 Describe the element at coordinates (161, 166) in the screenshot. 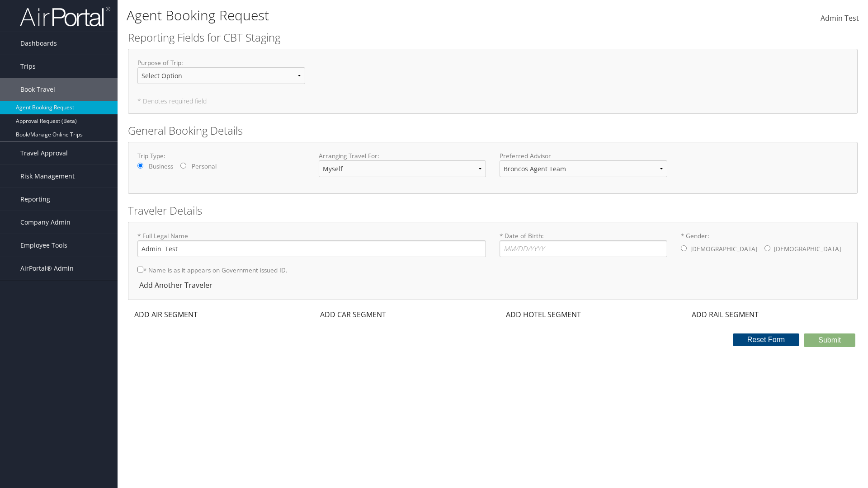

I see `label: Business` at that location.